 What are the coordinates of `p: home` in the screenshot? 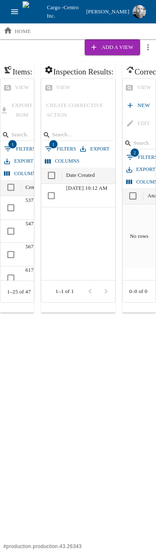 It's located at (23, 31).